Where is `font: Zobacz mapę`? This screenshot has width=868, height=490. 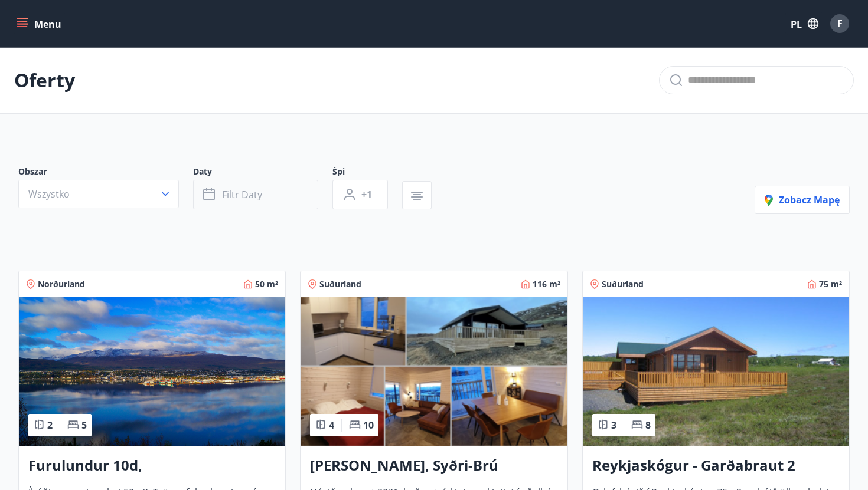 font: Zobacz mapę is located at coordinates (809, 200).